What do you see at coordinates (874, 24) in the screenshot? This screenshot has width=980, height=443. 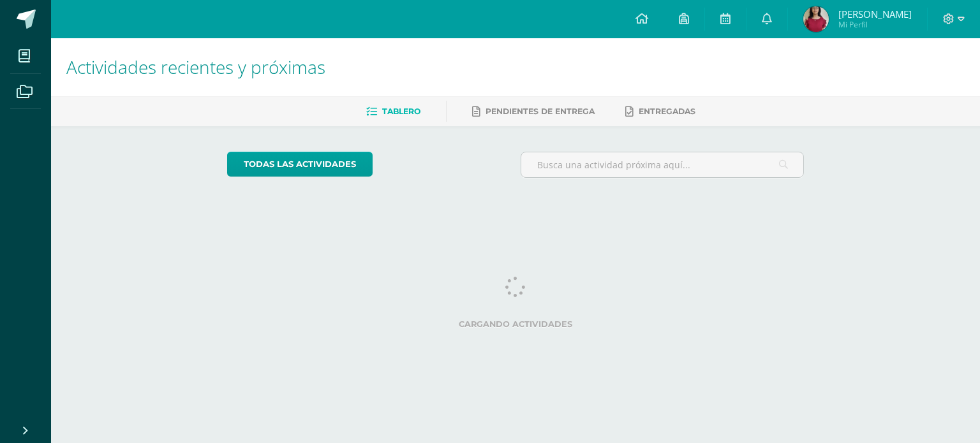 I see `span: Mi Perfil` at bounding box center [874, 24].